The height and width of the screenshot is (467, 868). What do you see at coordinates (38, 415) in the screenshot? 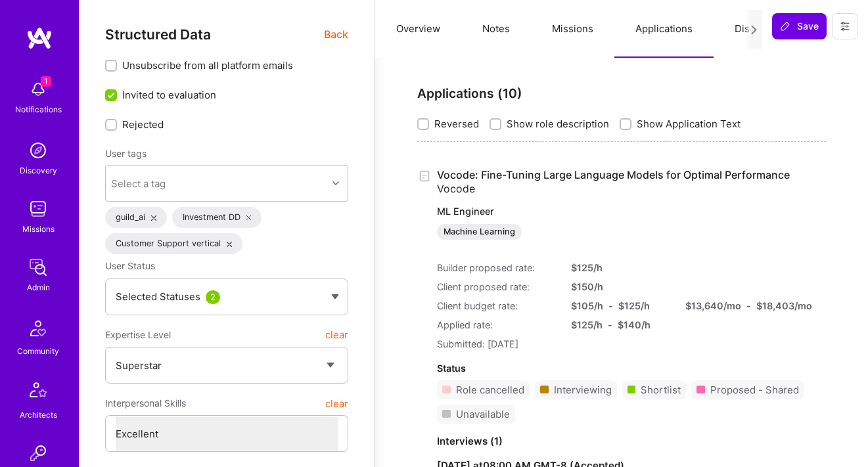
I see `div: Architects` at bounding box center [38, 415].